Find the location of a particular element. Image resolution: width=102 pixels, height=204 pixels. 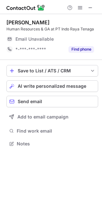

button: Add to email campaign is located at coordinates (52, 117).